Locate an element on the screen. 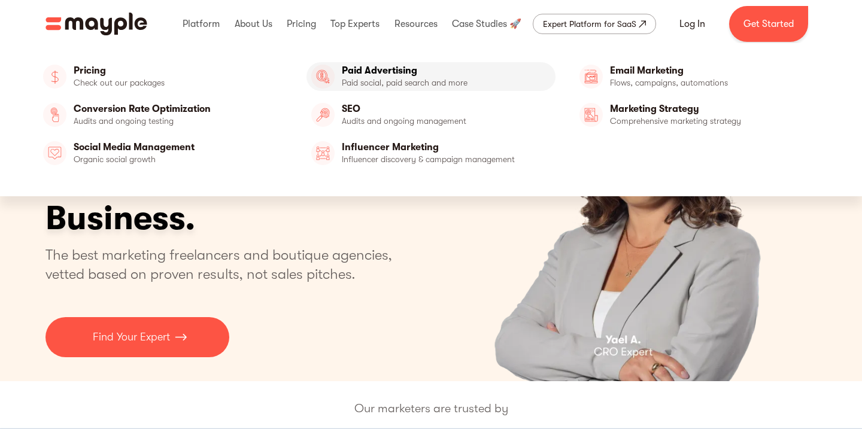 Image resolution: width=862 pixels, height=429 pixels. div: carousel is located at coordinates (629, 214).